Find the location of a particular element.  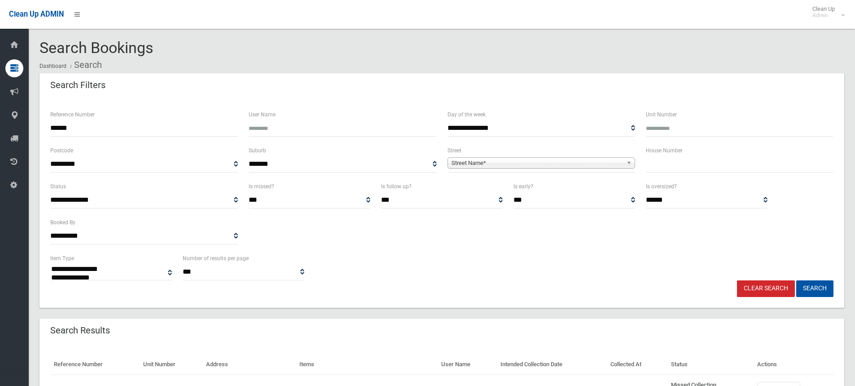

label: Number of results per page is located at coordinates (215, 258).